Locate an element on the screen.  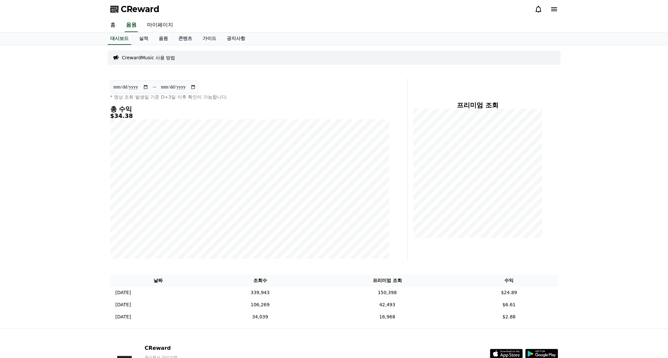
a: 대시보드 is located at coordinates (119, 39).